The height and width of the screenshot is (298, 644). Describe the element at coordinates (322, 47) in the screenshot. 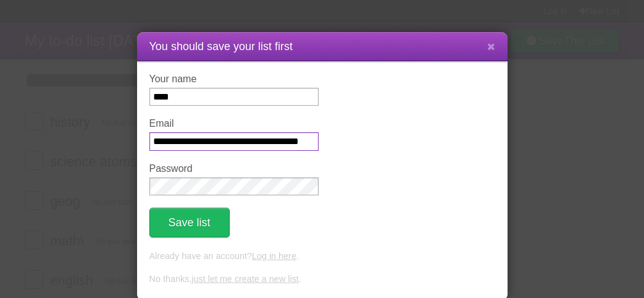

I see `h1: You should save your list first` at that location.